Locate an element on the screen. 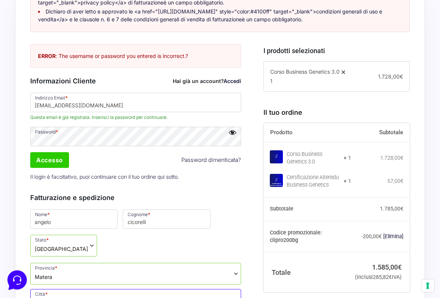  span: Inizia una conversazione is located at coordinates (79, 70).